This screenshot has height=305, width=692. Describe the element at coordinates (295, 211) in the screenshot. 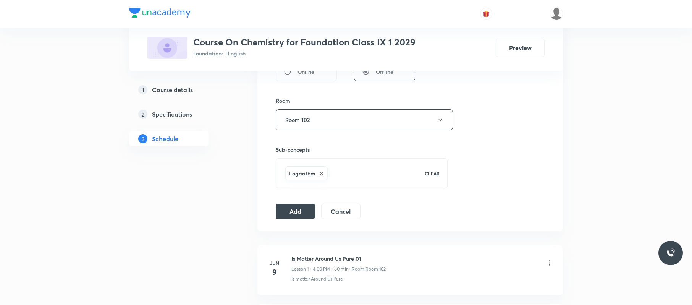

I see `button: Add` at that location.